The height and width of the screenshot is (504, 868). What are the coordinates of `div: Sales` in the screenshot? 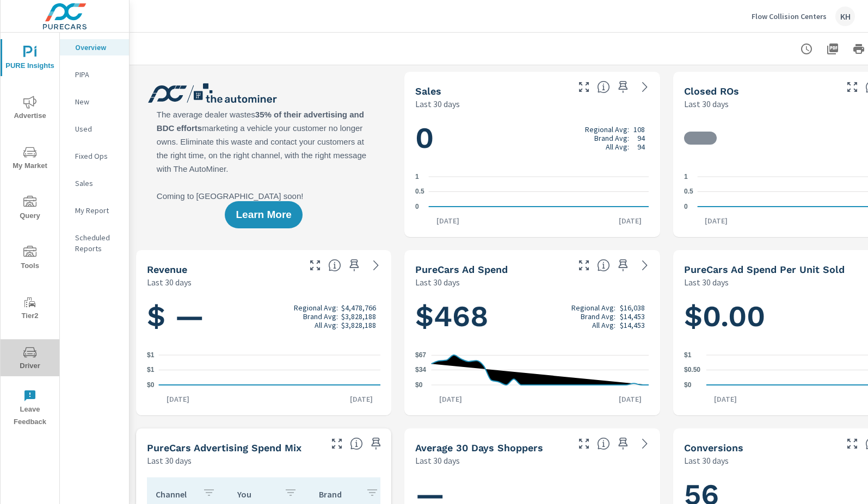 It's located at (94, 183).